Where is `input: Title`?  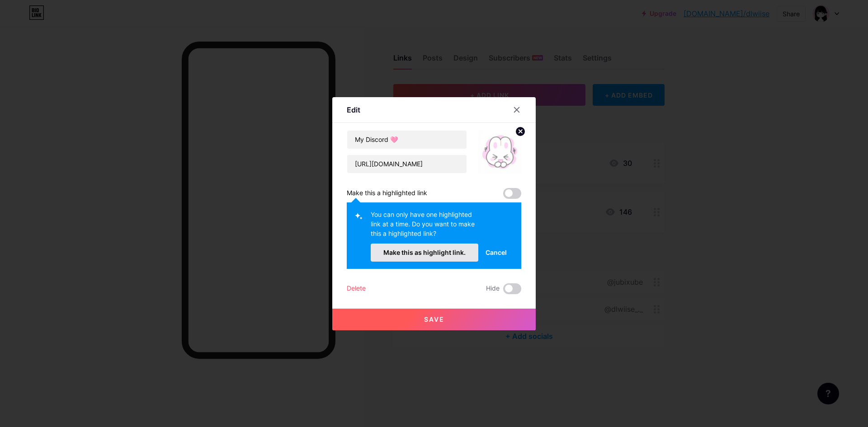 input: Title is located at coordinates (407, 140).